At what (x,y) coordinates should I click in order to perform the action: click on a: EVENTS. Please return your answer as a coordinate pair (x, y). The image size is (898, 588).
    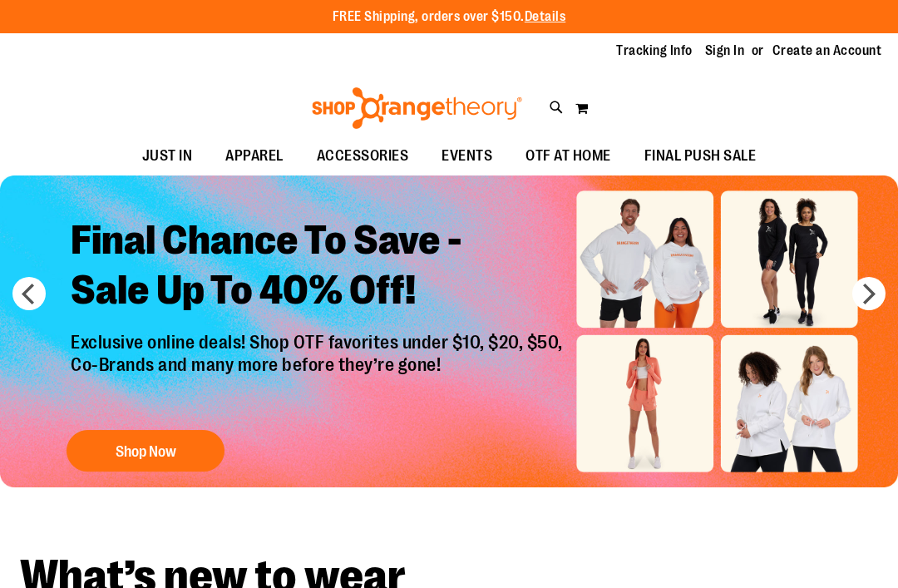
    Looking at the image, I should click on (466, 157).